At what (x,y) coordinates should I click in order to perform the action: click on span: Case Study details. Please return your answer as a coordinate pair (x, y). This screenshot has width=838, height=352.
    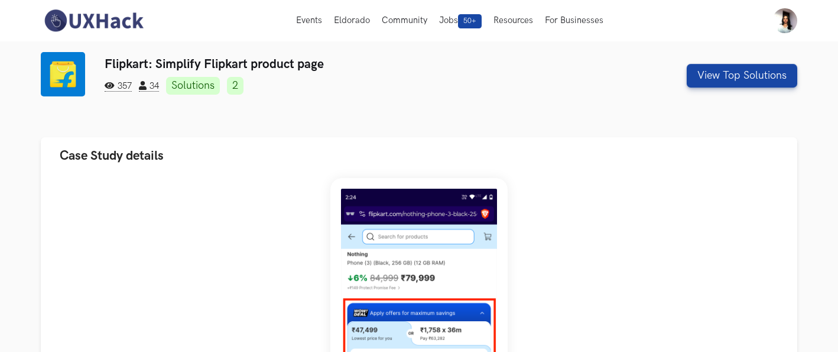
    Looking at the image, I should click on (112, 155).